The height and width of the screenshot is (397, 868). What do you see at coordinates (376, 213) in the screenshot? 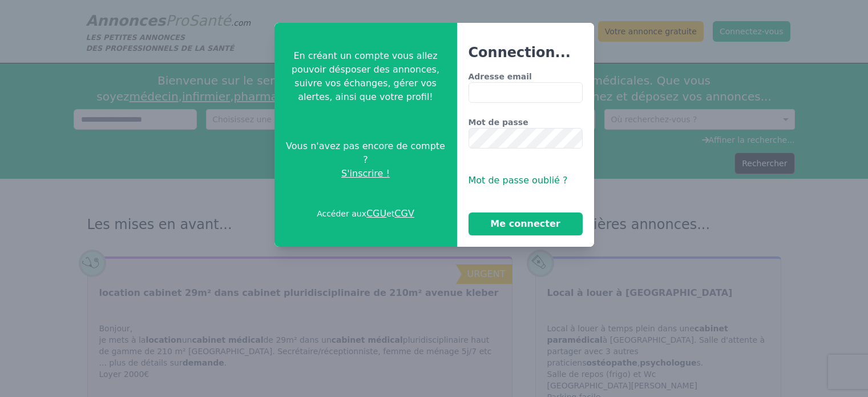
I see `a: CGU` at bounding box center [376, 213].